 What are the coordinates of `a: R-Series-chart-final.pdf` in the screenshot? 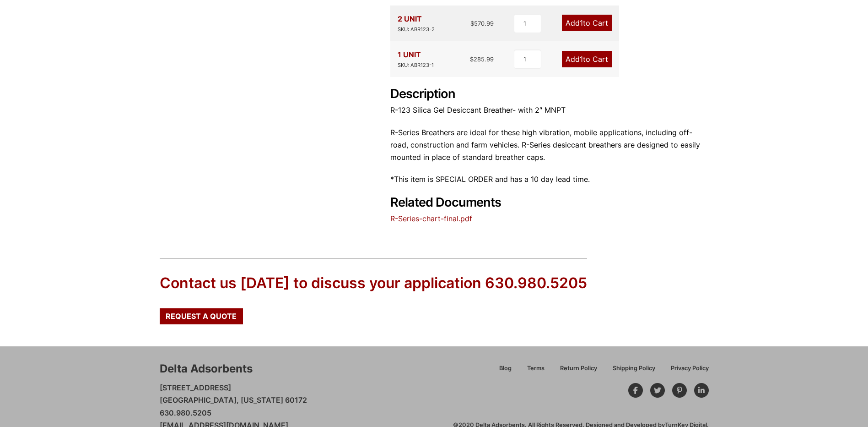 It's located at (431, 218).